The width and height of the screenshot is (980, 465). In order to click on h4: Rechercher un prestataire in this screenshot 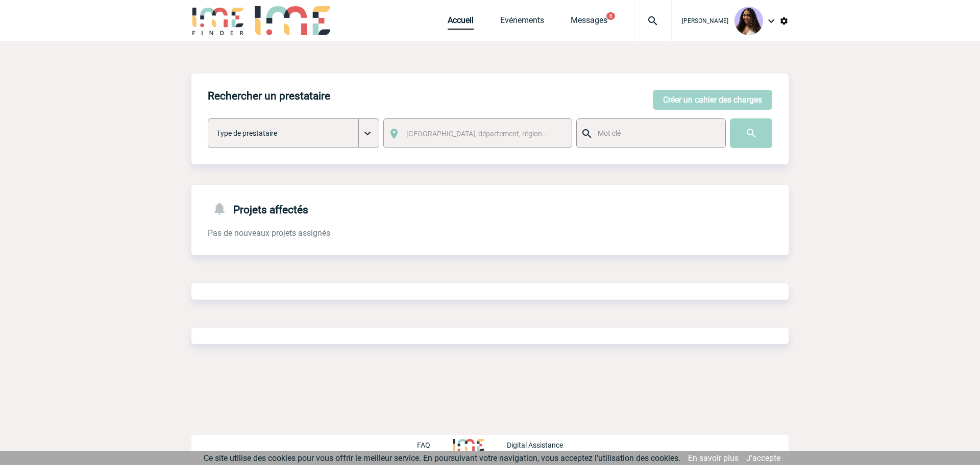, I will do `click(269, 96)`.